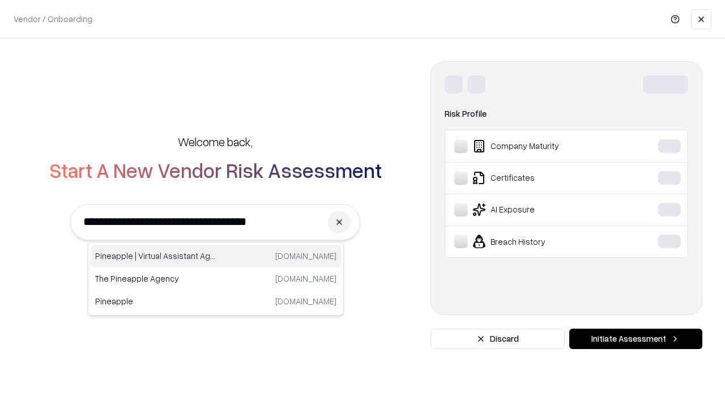 The width and height of the screenshot is (725, 408). What do you see at coordinates (539, 178) in the screenshot?
I see `div: Certificates` at bounding box center [539, 178].